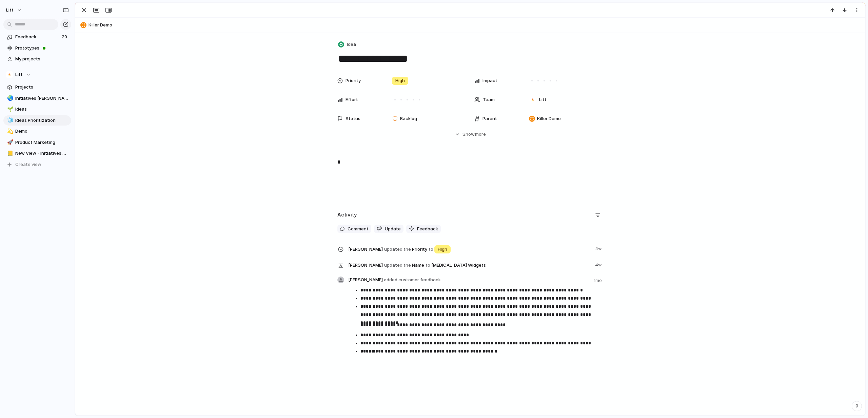  I want to click on button: Showmore, so click(470, 135).